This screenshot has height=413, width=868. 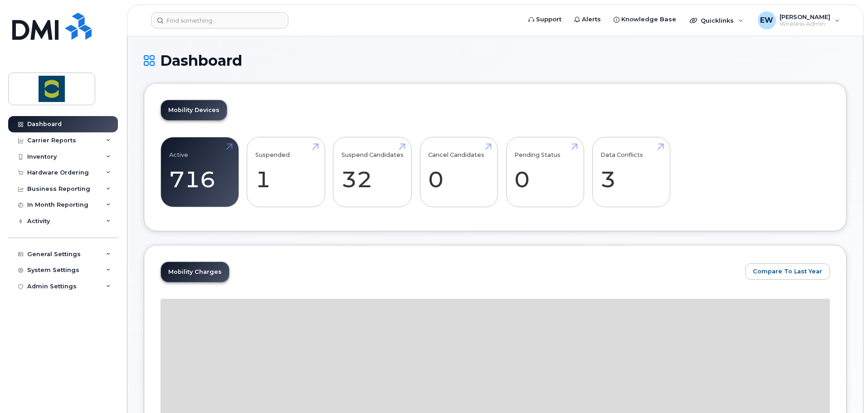 I want to click on a: Mobility Devices, so click(x=194, y=110).